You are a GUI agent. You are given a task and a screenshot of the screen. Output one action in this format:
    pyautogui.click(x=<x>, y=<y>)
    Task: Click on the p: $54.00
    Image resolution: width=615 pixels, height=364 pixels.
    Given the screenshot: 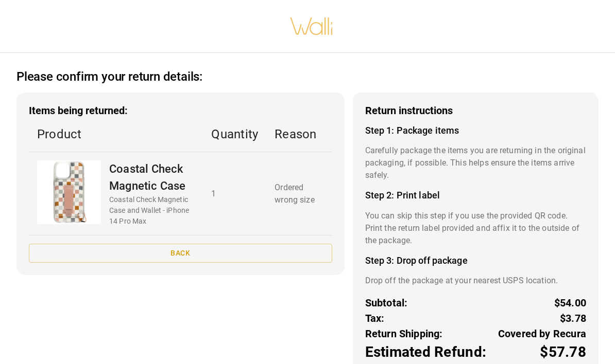 What is the action you would take?
    pyautogui.click(x=570, y=303)
    